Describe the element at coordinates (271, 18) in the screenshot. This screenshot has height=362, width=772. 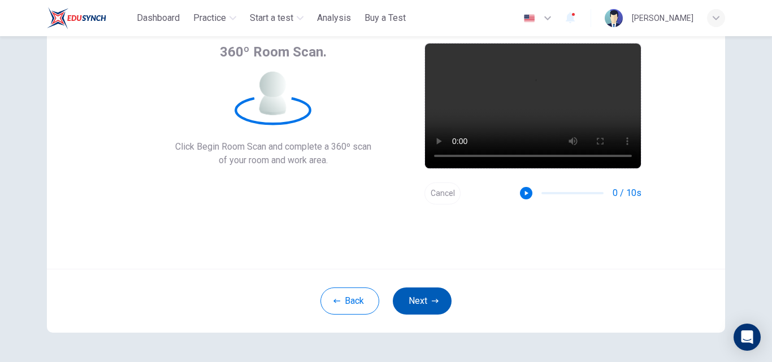
I see `span: Start a test` at that location.